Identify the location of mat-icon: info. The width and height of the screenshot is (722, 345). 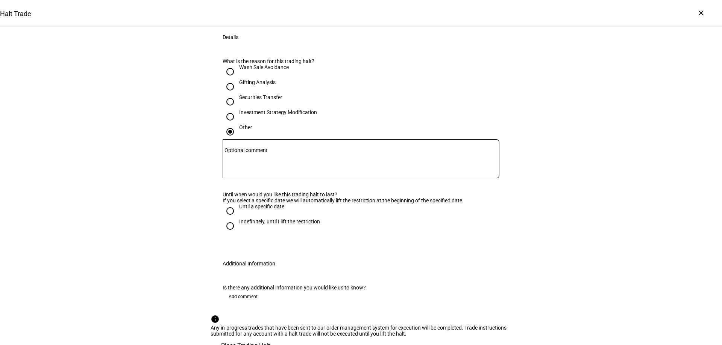
(218, 319).